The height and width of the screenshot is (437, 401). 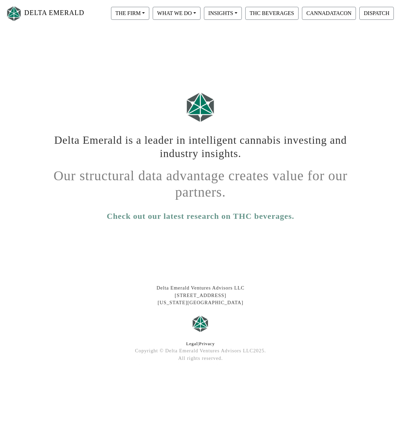 I want to click on div: All rights reserved., so click(x=200, y=358).